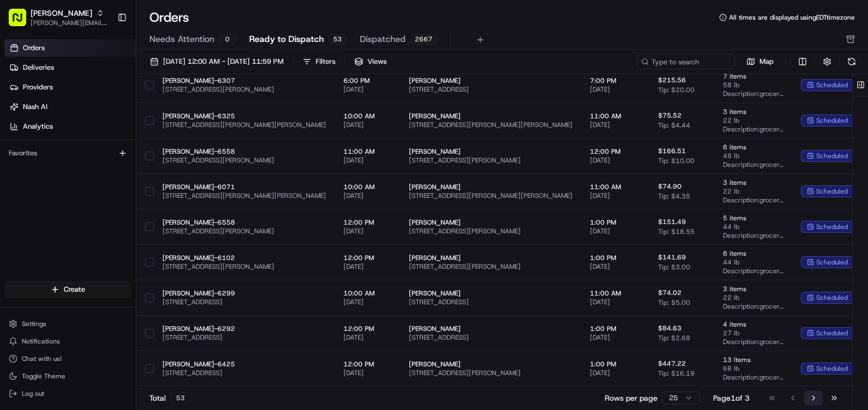  I want to click on a: 📗Knowledge Base, so click(46, 164).